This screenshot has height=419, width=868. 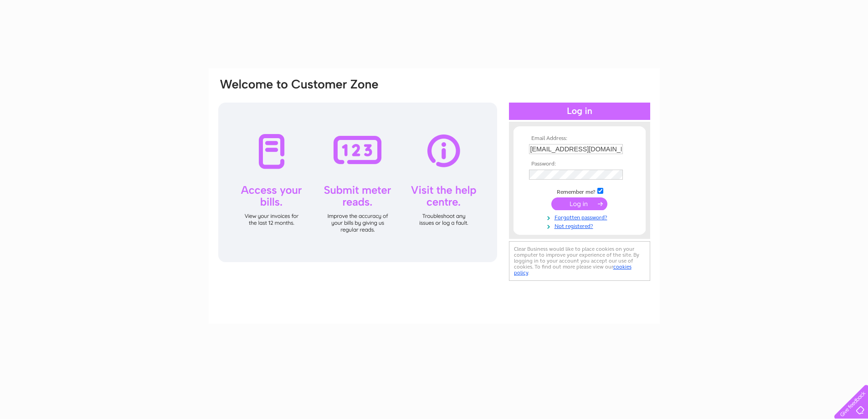 What do you see at coordinates (579, 164) in the screenshot?
I see `th: Password:` at bounding box center [579, 164].